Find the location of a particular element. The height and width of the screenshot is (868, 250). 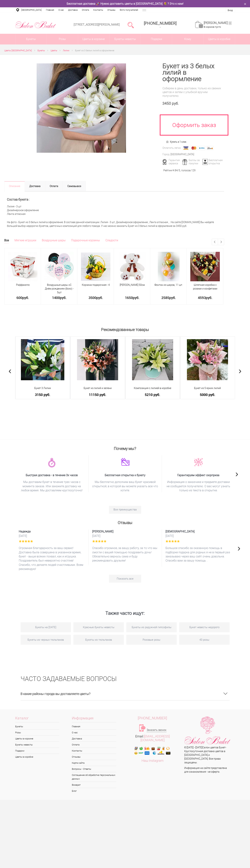

a: Соглашение об обработке персональных данных is located at coordinates (94, 777).